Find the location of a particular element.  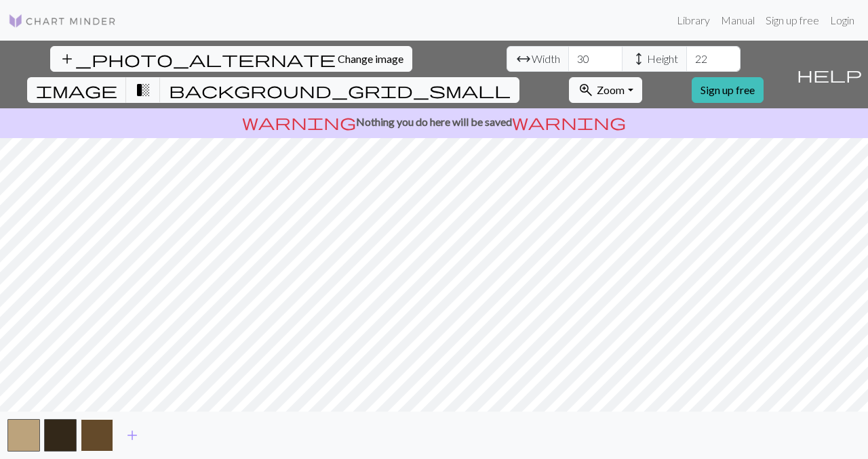

button: Change image is located at coordinates (231, 59).